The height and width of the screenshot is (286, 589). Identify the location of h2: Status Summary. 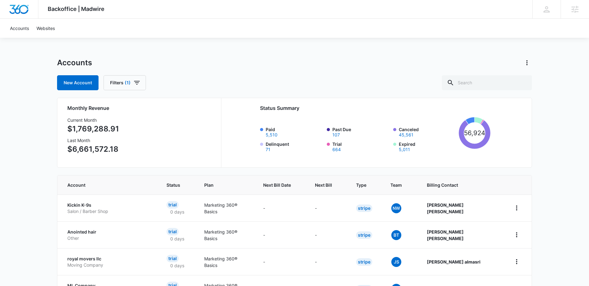
(375, 108).